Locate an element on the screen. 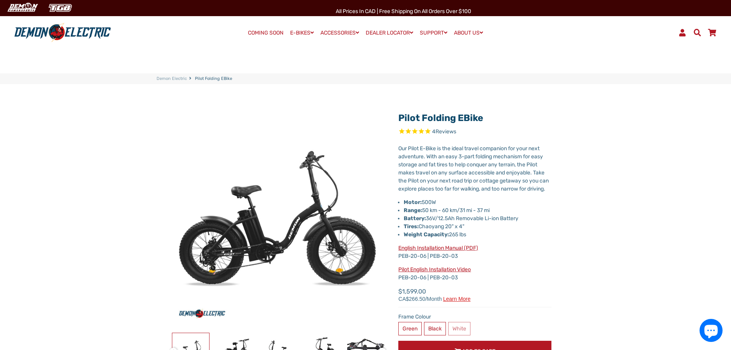 This screenshot has height=350, width=731. strong: Battery: is located at coordinates (415, 218).